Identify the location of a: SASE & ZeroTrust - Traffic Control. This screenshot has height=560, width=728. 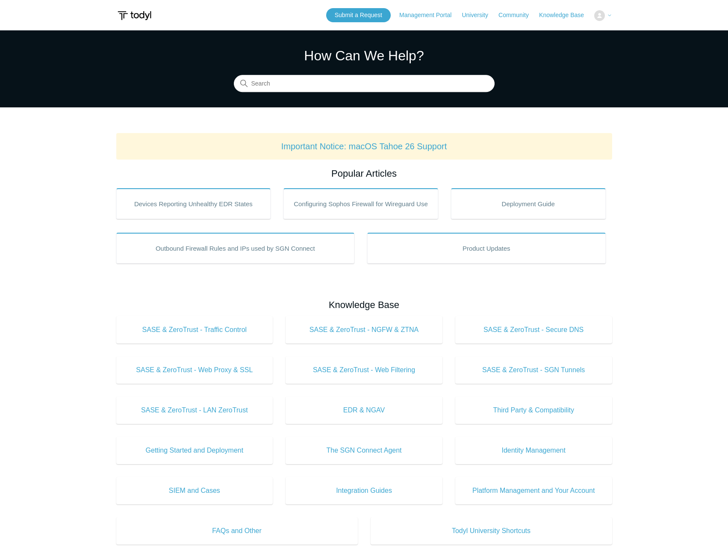
(195, 330).